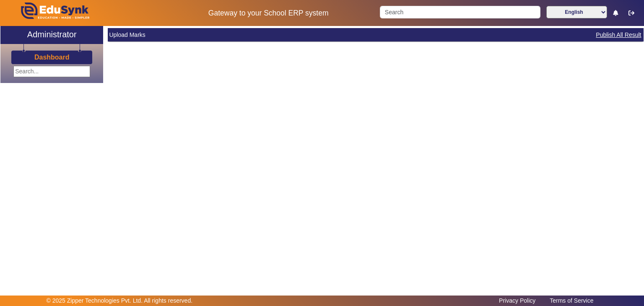 This screenshot has width=644, height=306. Describe the element at coordinates (51, 35) in the screenshot. I see `a: Administrator` at that location.